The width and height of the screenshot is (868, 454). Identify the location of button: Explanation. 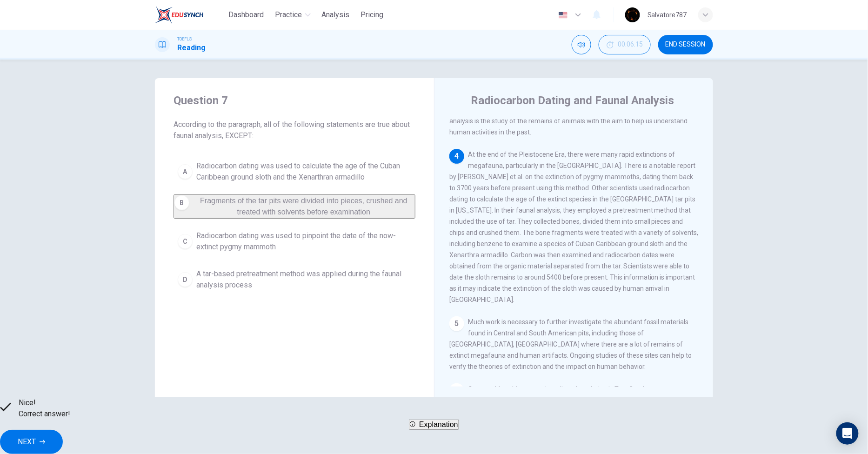
(434, 425).